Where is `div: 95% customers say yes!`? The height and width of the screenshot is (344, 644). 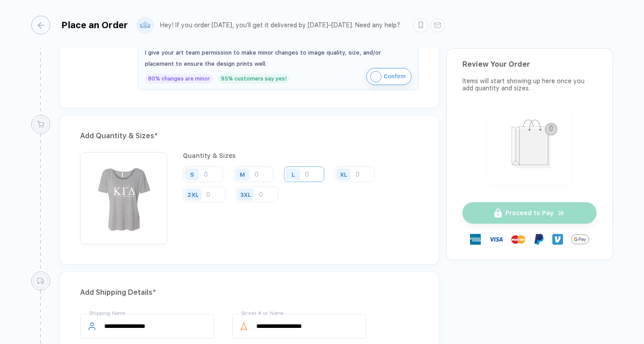
div: 95% customers say yes! is located at coordinates (254, 79).